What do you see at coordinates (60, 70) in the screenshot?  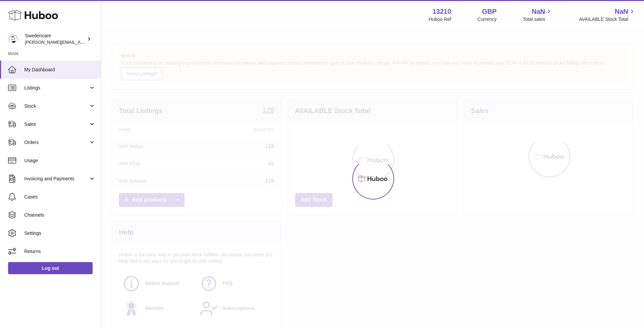 I see `span: My Dashboard` at bounding box center [60, 70].